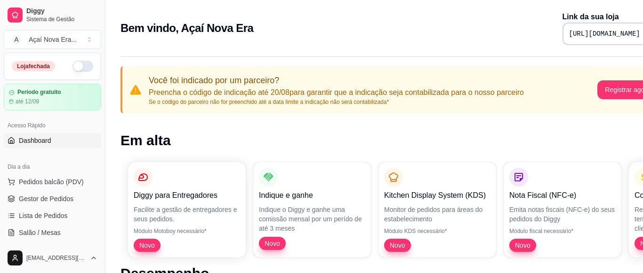 The image size is (643, 273). Describe the element at coordinates (187, 214) in the screenshot. I see `p: Facilite a gestão de entregadores e seus pedidos.` at that location.